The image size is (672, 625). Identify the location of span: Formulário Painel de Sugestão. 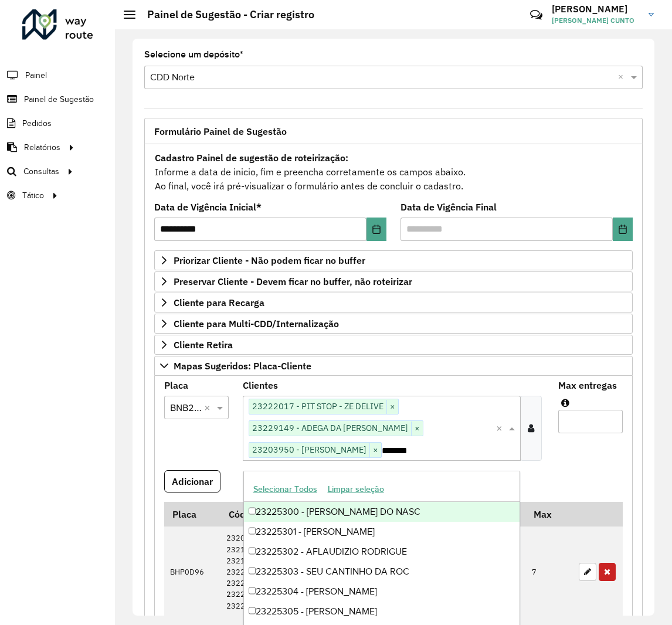
(221, 131).